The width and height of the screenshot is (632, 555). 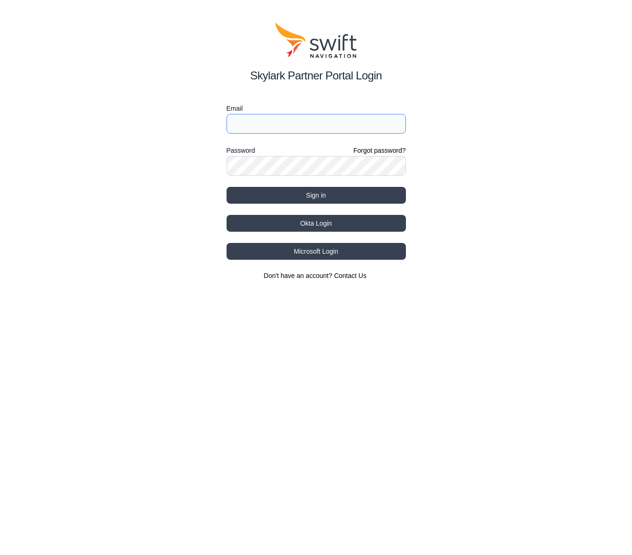 I want to click on h2: Skylark Partner Portal Login, so click(x=316, y=76).